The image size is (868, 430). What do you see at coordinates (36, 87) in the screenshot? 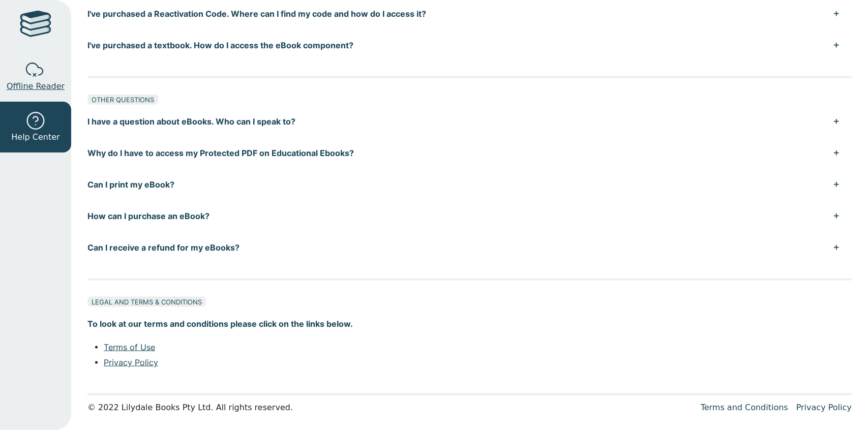
I see `span: Offline Reader` at bounding box center [36, 87].